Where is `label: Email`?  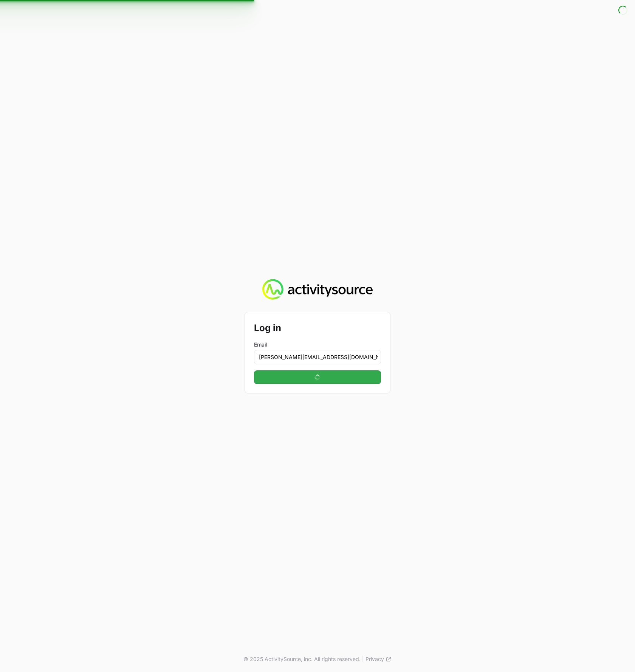 label: Email is located at coordinates (318, 345).